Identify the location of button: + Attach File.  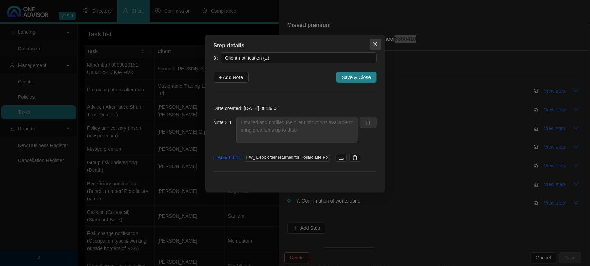
(227, 158).